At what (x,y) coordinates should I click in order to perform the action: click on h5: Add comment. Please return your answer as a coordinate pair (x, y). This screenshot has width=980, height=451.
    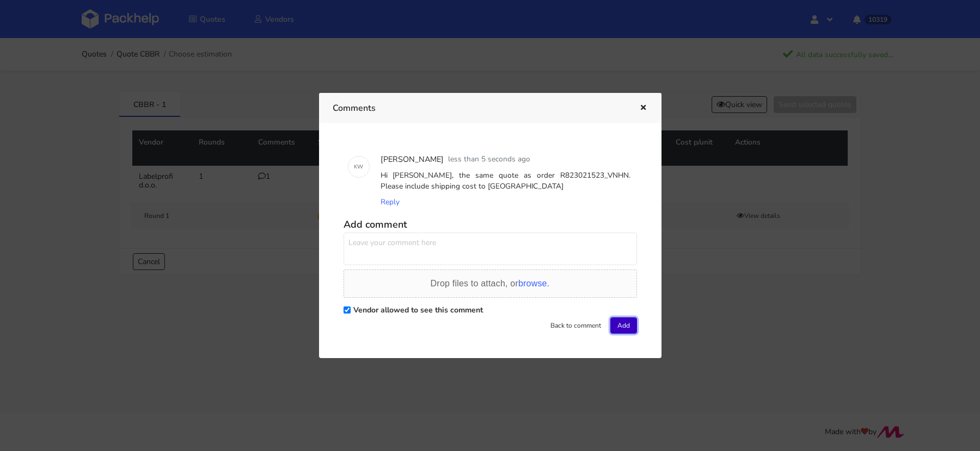
    Looking at the image, I should click on (490, 225).